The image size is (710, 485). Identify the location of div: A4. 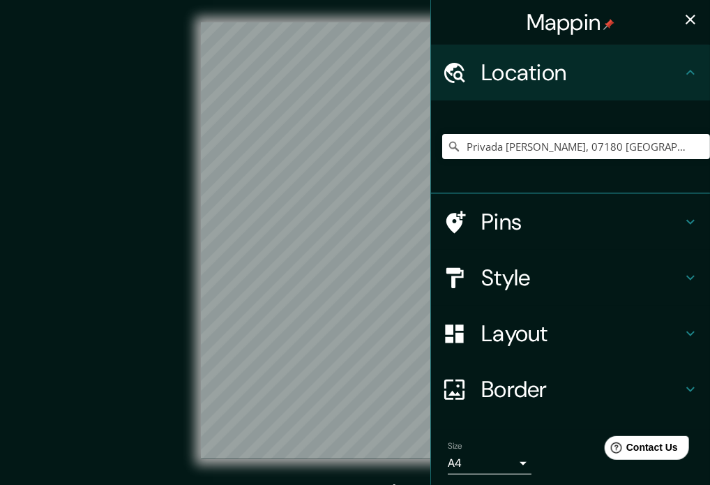
(490, 463).